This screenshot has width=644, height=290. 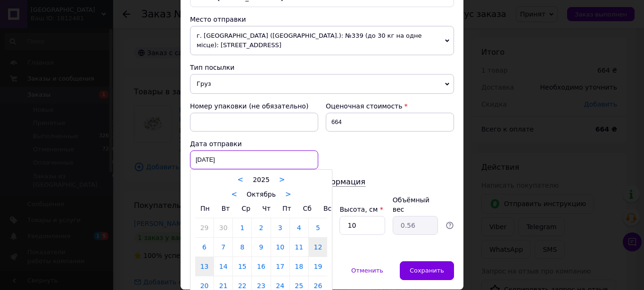 I want to click on a: 15, so click(x=242, y=266).